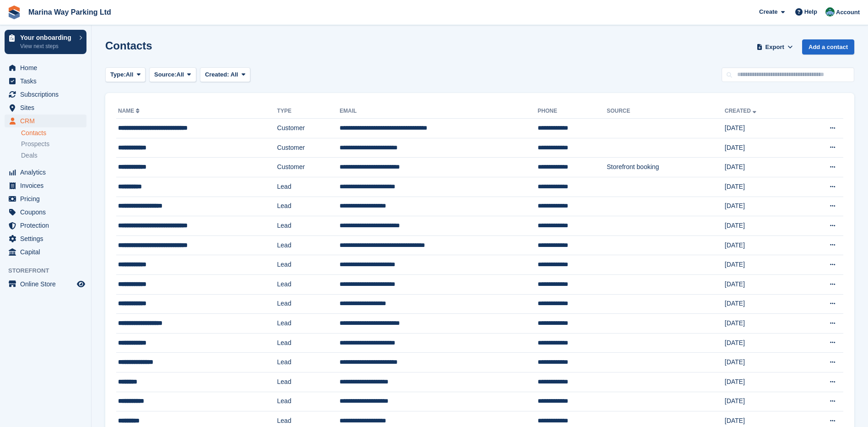 Image resolution: width=868 pixels, height=427 pixels. What do you see at coordinates (47, 121) in the screenshot?
I see `span: CRM` at bounding box center [47, 121].